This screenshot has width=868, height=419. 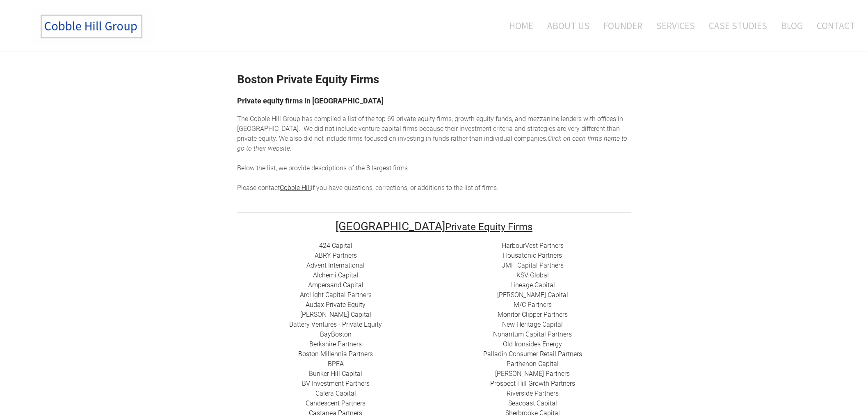 I want to click on a: Cobble Hill, so click(x=295, y=188).